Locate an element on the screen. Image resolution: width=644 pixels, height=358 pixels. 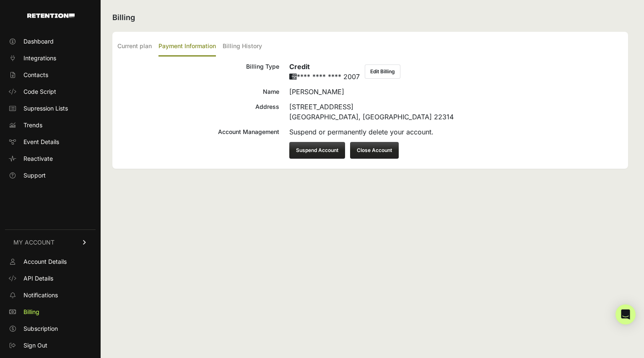
a: Sign Out is located at coordinates (51, 345).